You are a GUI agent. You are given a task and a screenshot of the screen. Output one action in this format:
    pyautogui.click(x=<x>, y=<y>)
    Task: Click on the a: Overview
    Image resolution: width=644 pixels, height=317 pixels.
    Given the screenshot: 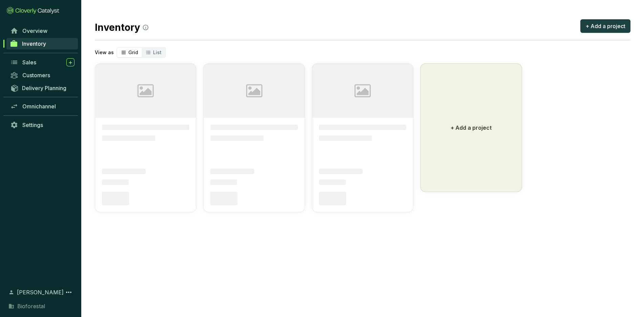 What is the action you would take?
    pyautogui.click(x=42, y=31)
    